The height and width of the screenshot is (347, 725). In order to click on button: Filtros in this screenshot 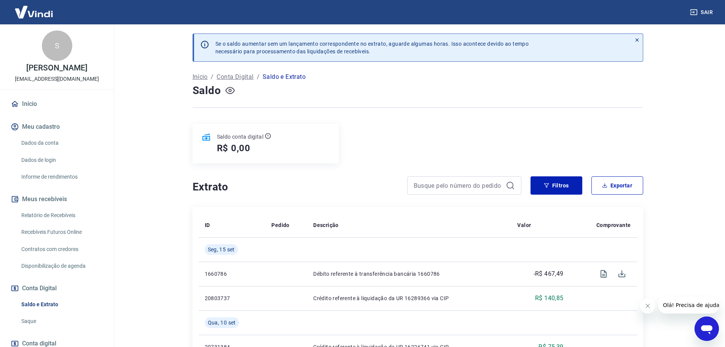, I will do `click(557, 185)`.